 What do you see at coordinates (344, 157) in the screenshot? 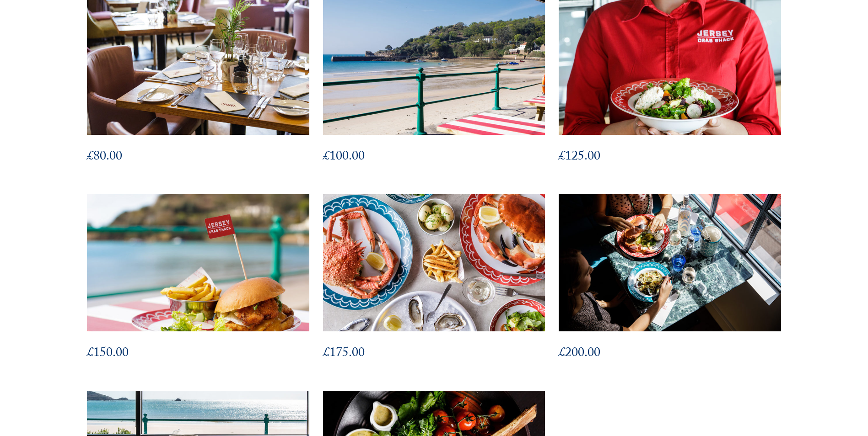
I see `bdi: 100.00` at bounding box center [344, 157].